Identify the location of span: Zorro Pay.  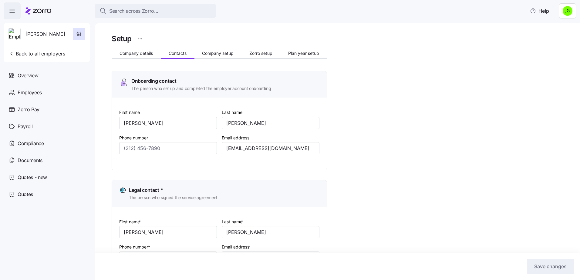
(29, 110).